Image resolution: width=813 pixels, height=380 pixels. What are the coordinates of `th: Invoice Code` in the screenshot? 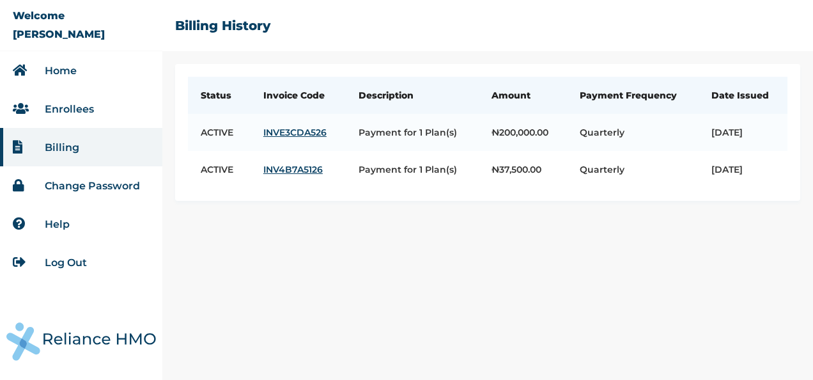 It's located at (298, 95).